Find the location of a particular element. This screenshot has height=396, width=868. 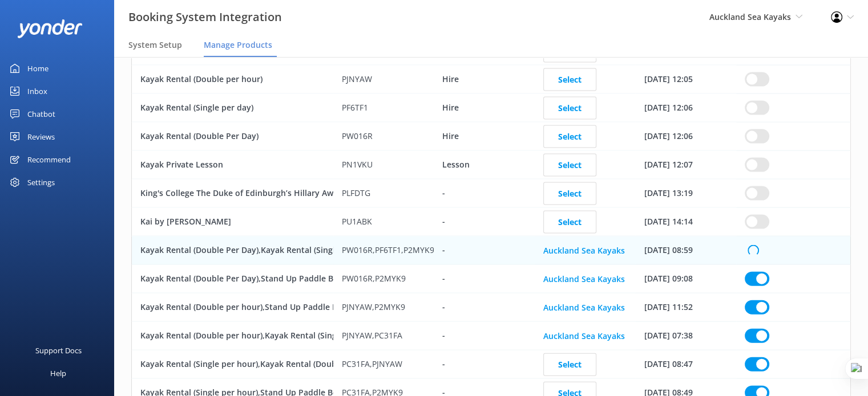

div: 19 Dec 21 11:52 is located at coordinates (686, 308).